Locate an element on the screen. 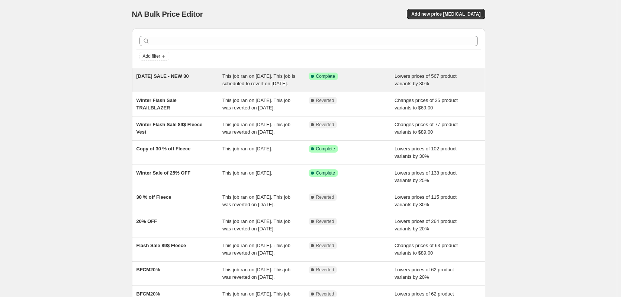 The height and width of the screenshot is (297, 621). span: Changes prices of 35 product variants to $69.00 is located at coordinates (426, 104).